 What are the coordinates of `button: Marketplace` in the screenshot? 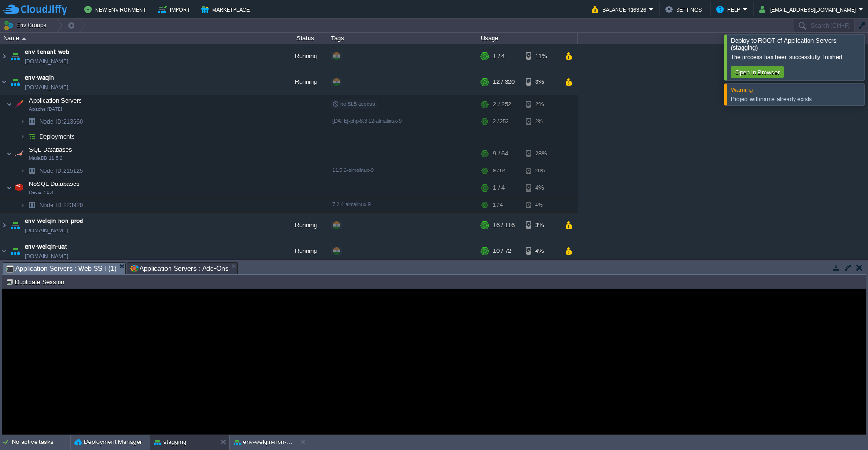 It's located at (227, 9).